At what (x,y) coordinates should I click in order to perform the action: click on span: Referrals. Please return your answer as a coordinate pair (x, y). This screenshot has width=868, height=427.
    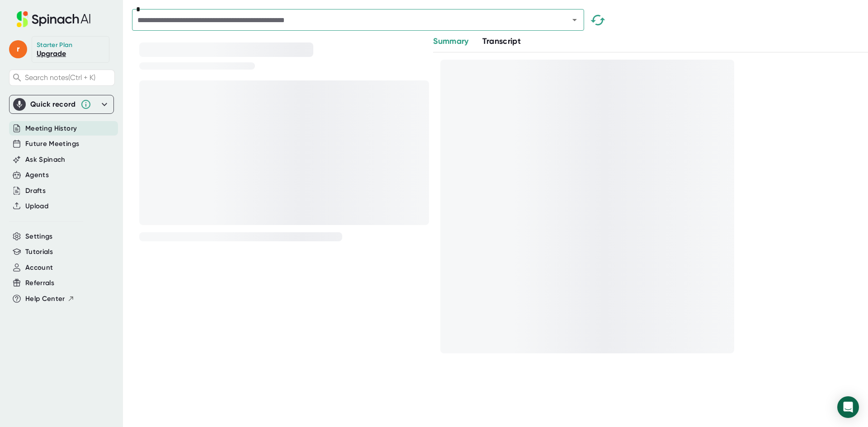
    Looking at the image, I should click on (40, 283).